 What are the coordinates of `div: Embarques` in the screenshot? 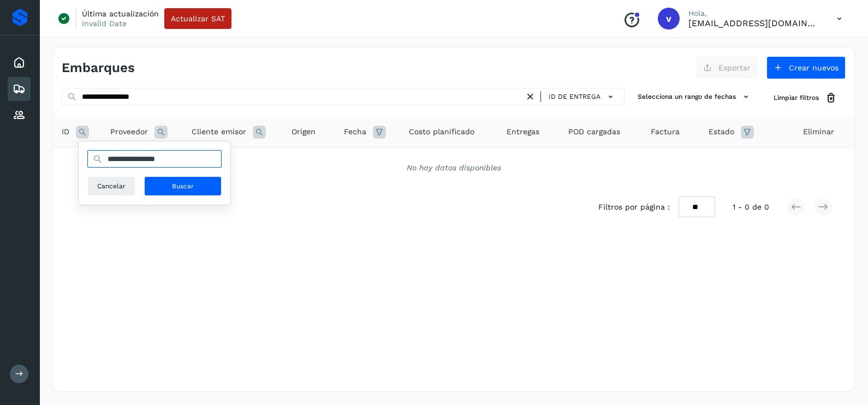 It's located at (19, 89).